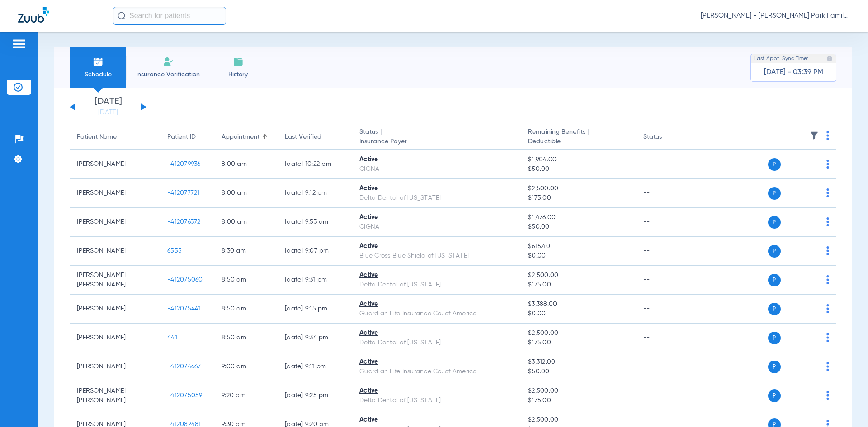 The image size is (868, 427). What do you see at coordinates (97, 74) in the screenshot?
I see `span: Schedule` at bounding box center [97, 74].